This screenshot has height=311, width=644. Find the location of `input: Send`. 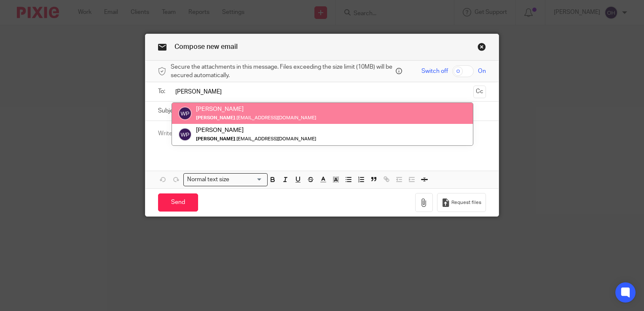

input: Send is located at coordinates (178, 202).